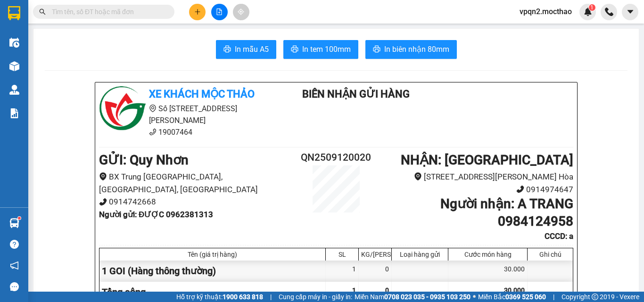  What do you see at coordinates (630, 12) in the screenshot?
I see `span: caret-down` at bounding box center [630, 12].